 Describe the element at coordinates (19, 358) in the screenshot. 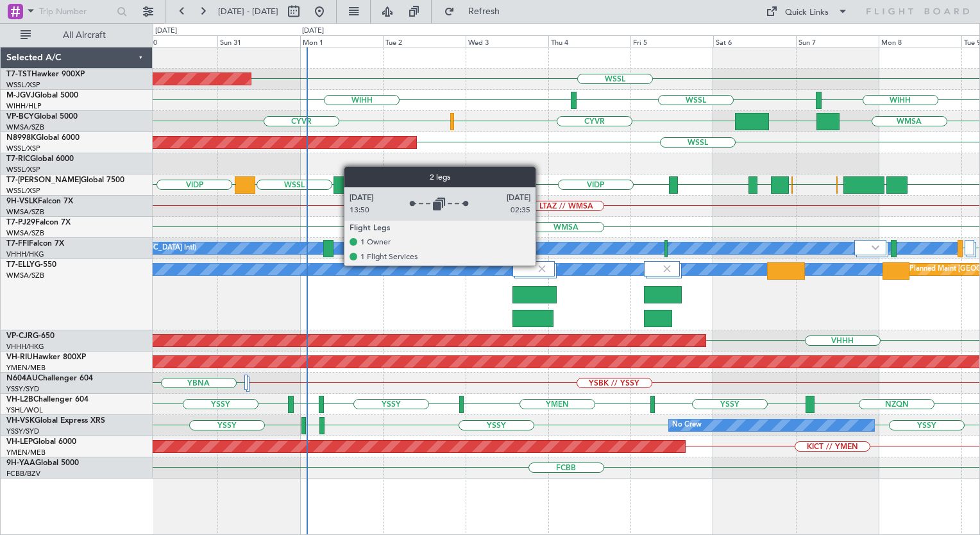

I see `span: VH-RIU` at that location.